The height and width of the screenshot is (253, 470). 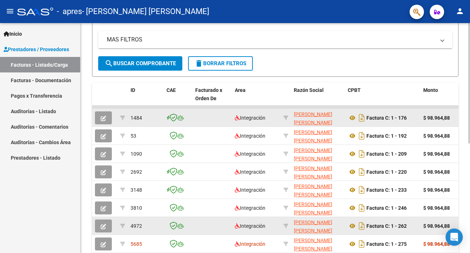 I want to click on div: Open Intercom Messenger, so click(x=455, y=237).